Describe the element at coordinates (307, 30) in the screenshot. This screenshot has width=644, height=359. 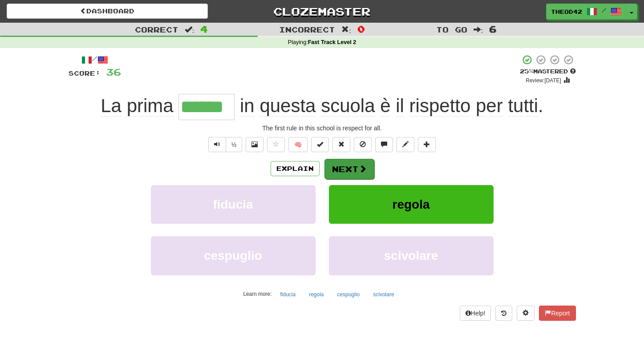
I see `span: Incorrect` at that location.